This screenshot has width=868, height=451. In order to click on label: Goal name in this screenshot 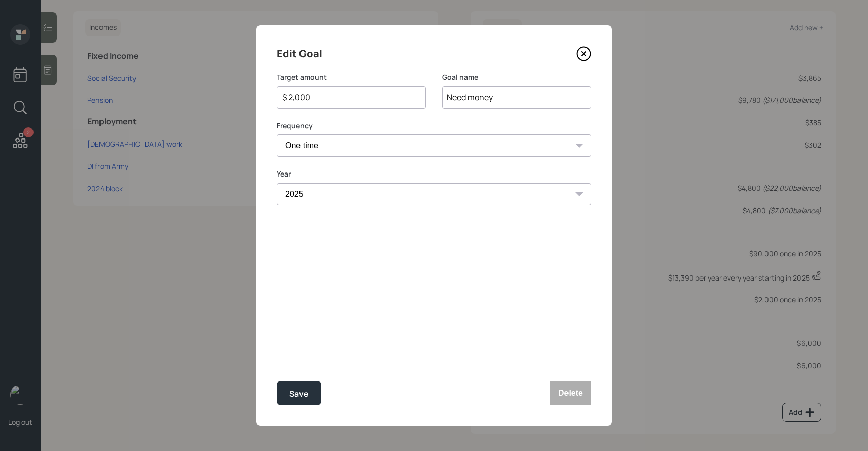, I will do `click(517, 77)`.